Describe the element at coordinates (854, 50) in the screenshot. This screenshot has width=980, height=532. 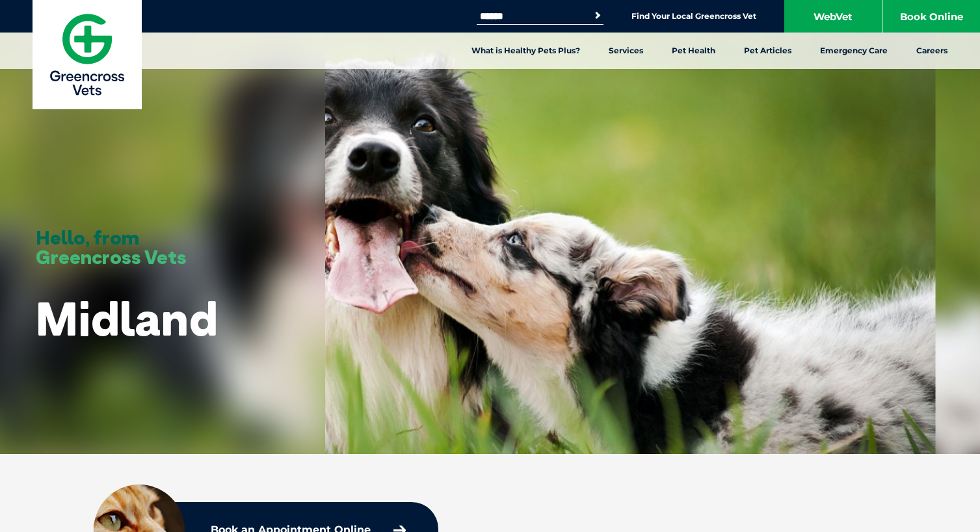
I see `a: Emergency Care` at that location.